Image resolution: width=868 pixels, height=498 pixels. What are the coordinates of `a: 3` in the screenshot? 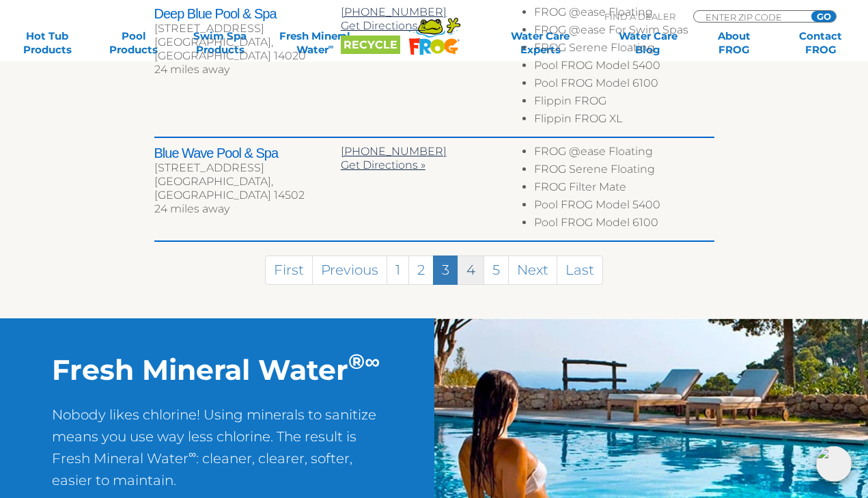 It's located at (446, 270).